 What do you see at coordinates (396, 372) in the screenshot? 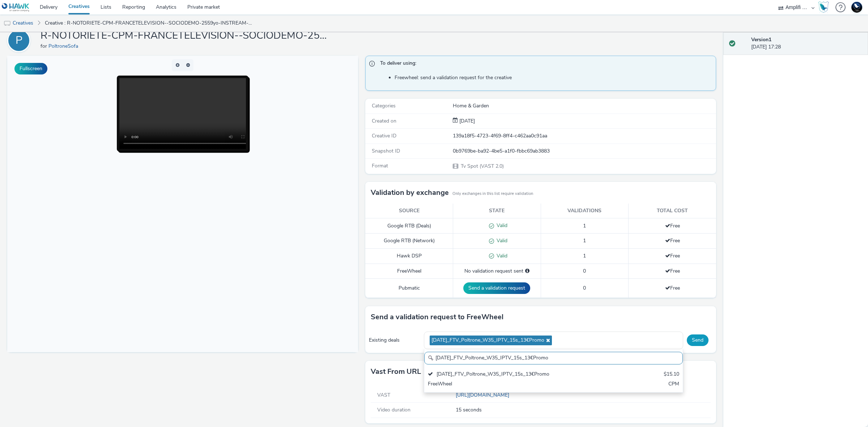
I see `h3: Vast from URL` at bounding box center [396, 372].